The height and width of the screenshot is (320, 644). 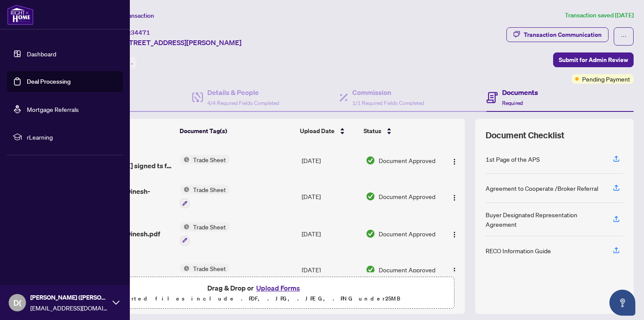 What do you see at coordinates (594, 60) in the screenshot?
I see `span: Submit for Admin Review` at bounding box center [594, 60].